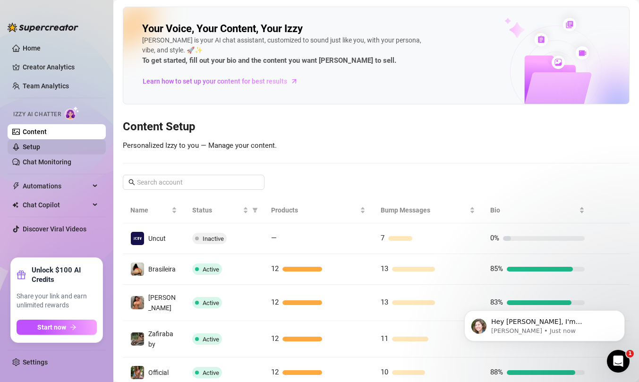 This screenshot has height=382, width=639. I want to click on span: Zafirababy, so click(161, 339).